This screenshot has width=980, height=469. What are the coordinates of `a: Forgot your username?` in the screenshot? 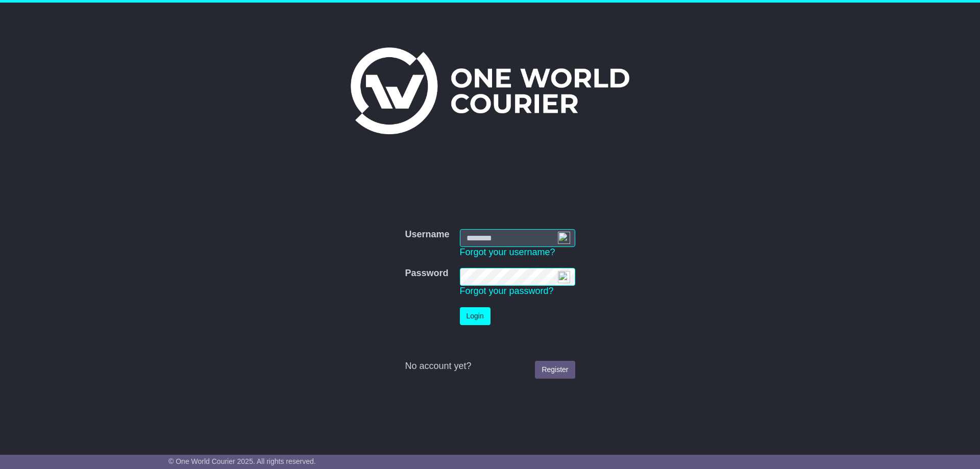 It's located at (507, 252).